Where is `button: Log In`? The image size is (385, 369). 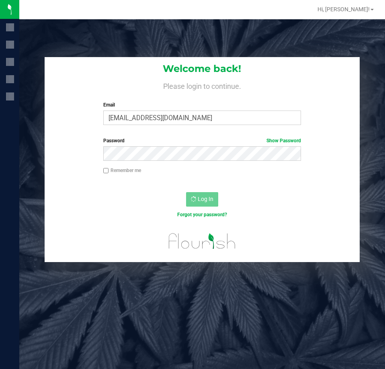 button: Log In is located at coordinates (202, 199).